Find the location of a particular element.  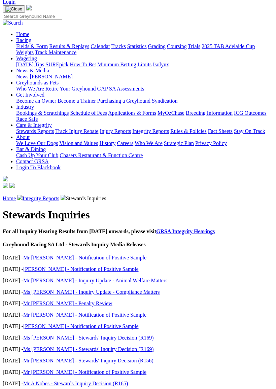

div: Bar & Dining is located at coordinates (145, 155).